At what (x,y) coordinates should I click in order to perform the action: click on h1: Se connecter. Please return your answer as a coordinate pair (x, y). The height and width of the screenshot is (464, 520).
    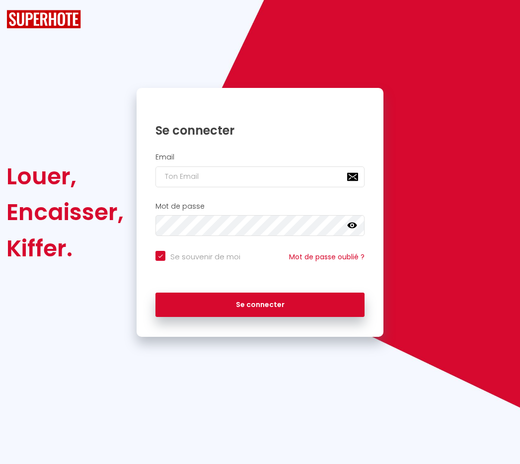
    Looking at the image, I should click on (260, 130).